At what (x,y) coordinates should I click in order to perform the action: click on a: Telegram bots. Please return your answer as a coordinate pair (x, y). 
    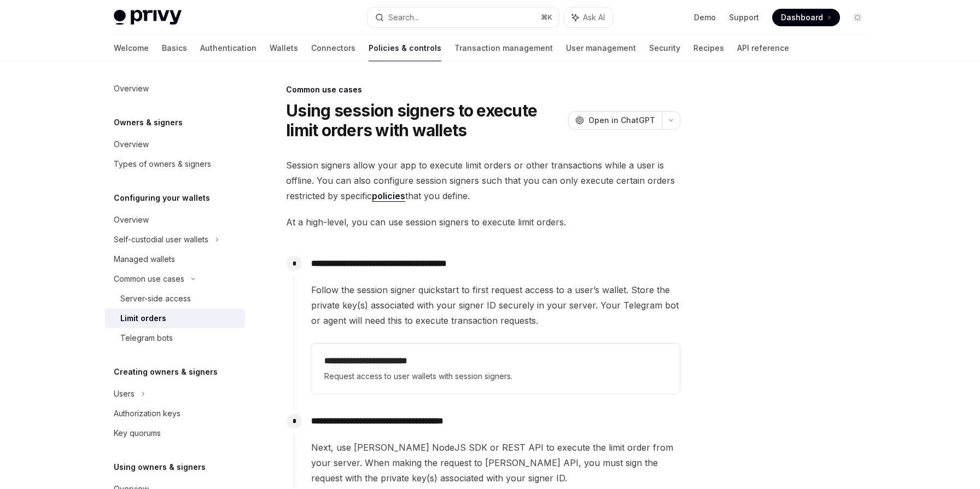
    Looking at the image, I should click on (175, 338).